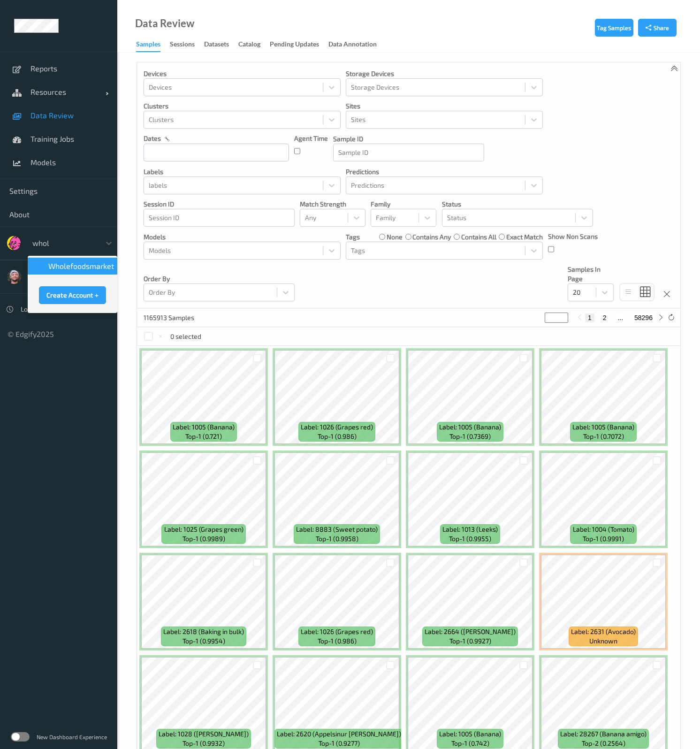  I want to click on p: Storage Devices, so click(444, 74).